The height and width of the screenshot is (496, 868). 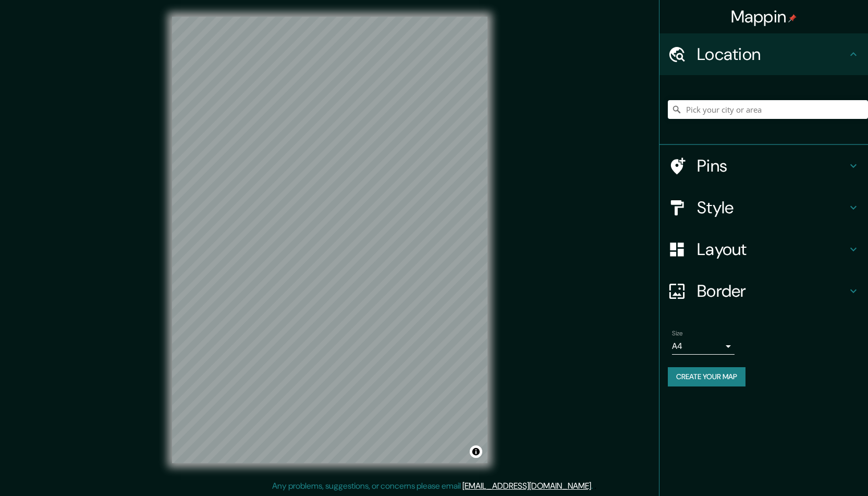 What do you see at coordinates (772, 208) in the screenshot?
I see `h4: Style` at bounding box center [772, 208].